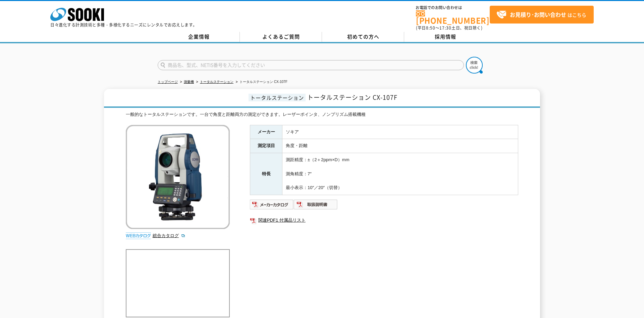 The image size is (644, 318). I want to click on a: トップページ, so click(168, 81).